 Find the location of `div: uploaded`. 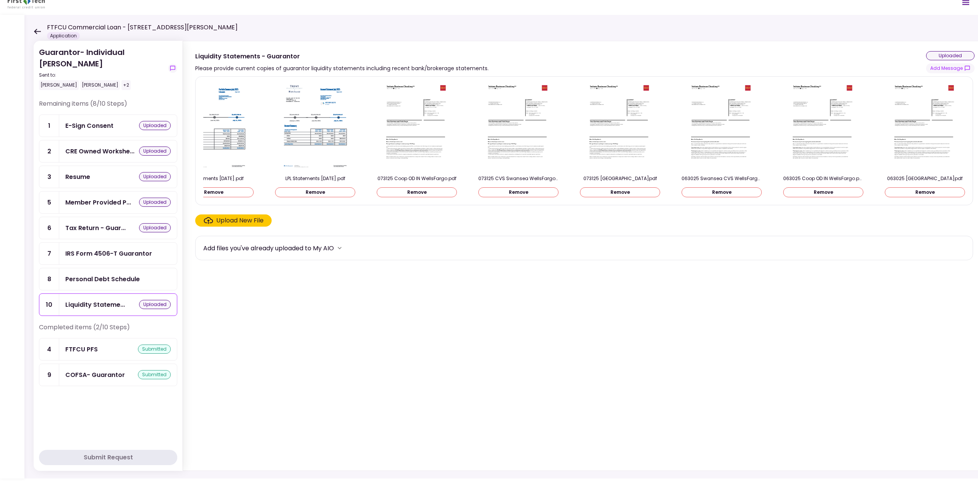

div: uploaded is located at coordinates (950, 56).